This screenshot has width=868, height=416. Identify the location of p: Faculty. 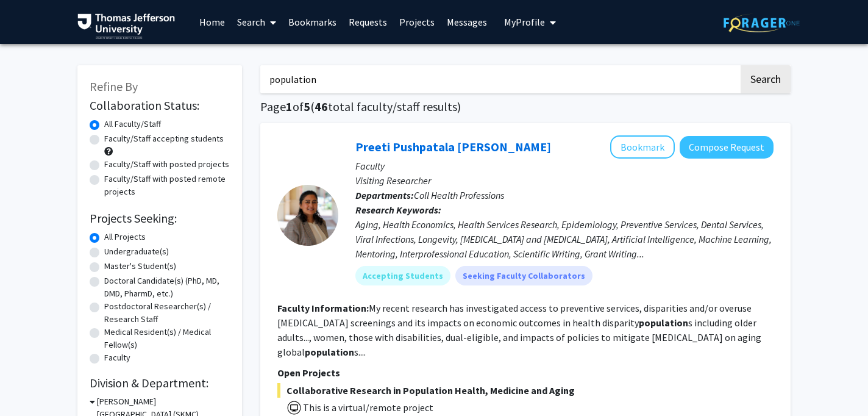
(565, 166).